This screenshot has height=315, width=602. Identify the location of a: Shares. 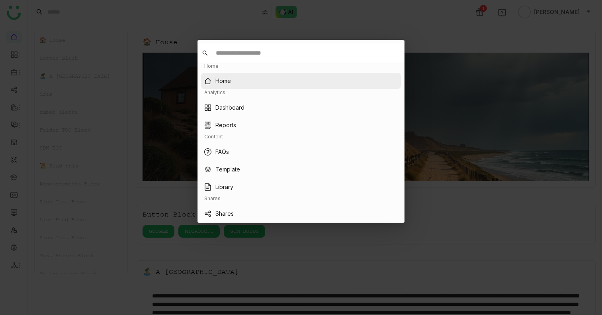
(225, 214).